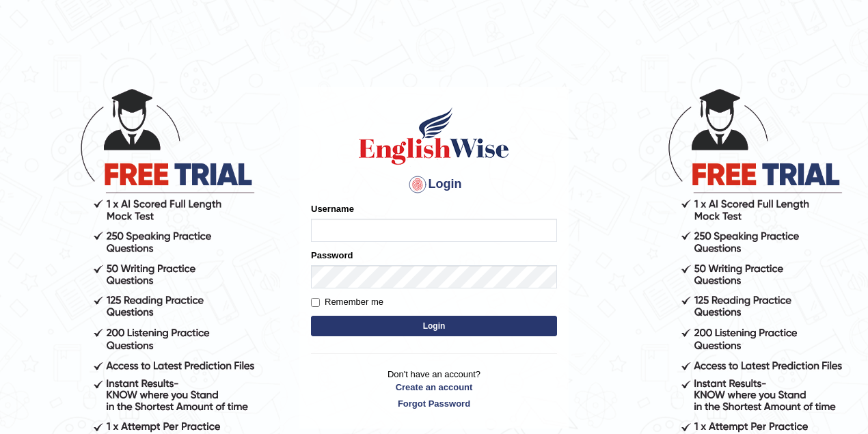 The height and width of the screenshot is (434, 868). What do you see at coordinates (434, 387) in the screenshot?
I see `a: Create an account` at bounding box center [434, 387].